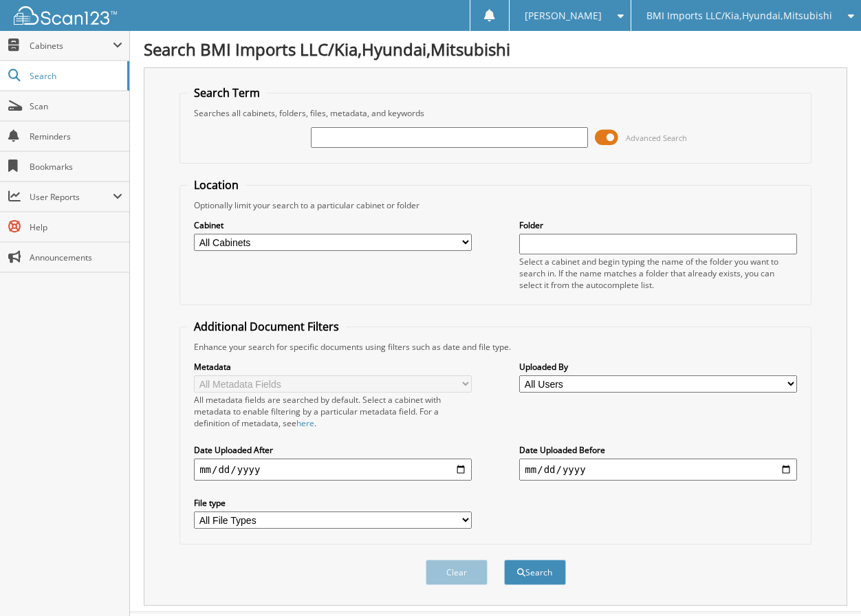  I want to click on div: Enhance your search for specific documents using filters such as date and file type., so click(495, 347).